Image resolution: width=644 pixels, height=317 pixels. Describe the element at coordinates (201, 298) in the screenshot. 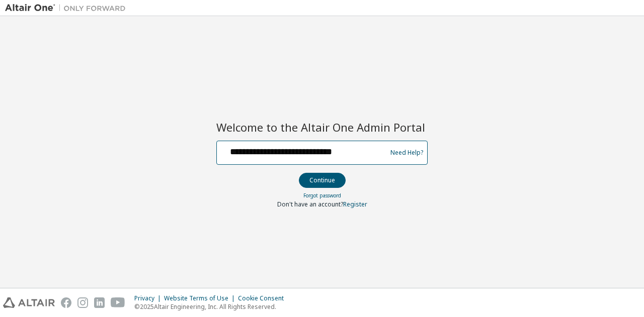

I see `div: Website Terms of Use` at that location.